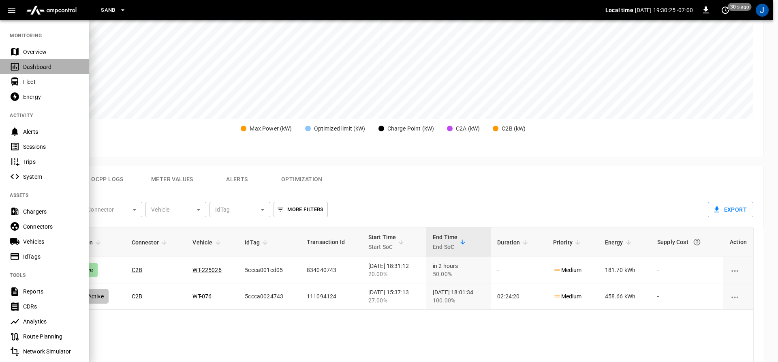 This screenshot has width=778, height=362. Describe the element at coordinates (51, 212) in the screenshot. I see `div: Chargers` at that location.